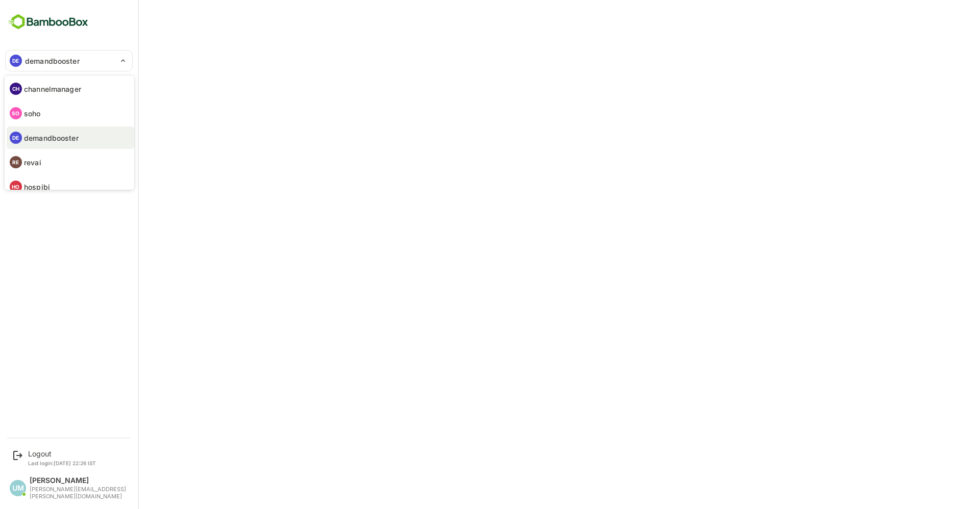  What do you see at coordinates (51, 138) in the screenshot?
I see `p: demandbooster` at bounding box center [51, 138].